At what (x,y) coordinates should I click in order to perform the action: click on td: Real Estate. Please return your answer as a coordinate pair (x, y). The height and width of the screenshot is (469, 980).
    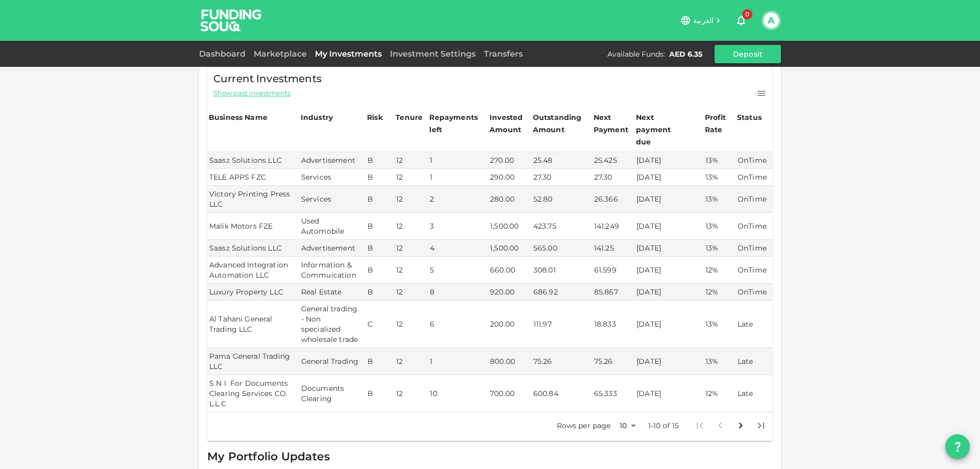
    Looking at the image, I should click on (332, 292).